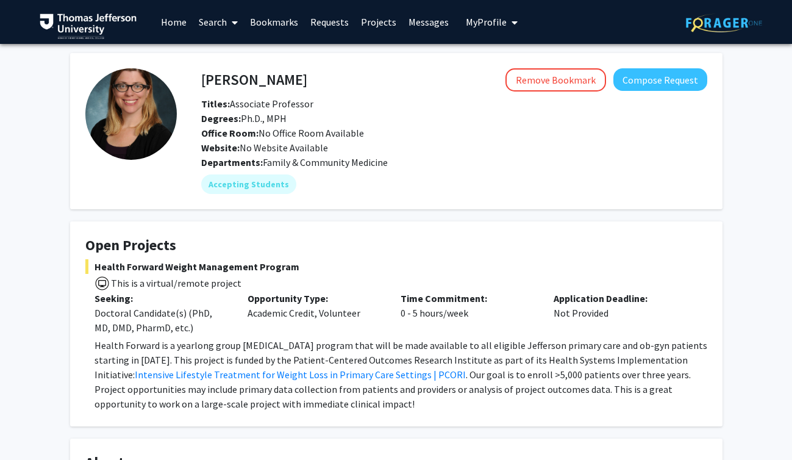  I want to click on b: Website:, so click(220, 148).